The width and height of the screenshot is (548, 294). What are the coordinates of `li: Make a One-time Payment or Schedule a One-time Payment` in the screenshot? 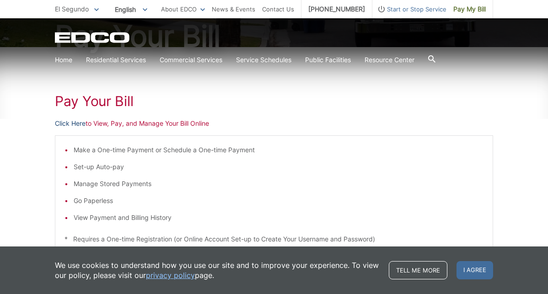 It's located at (279, 150).